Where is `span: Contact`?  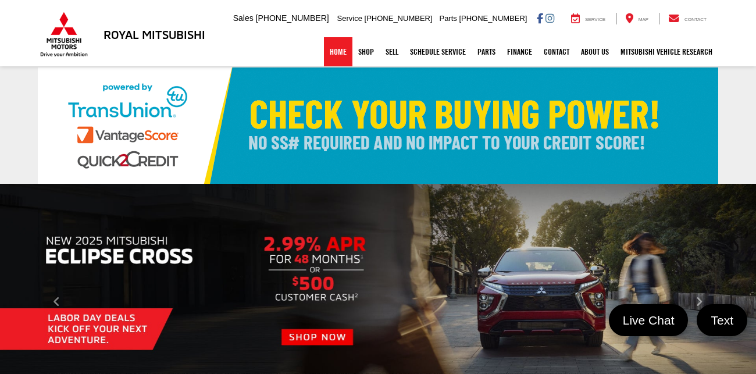
span: Contact is located at coordinates (696, 19).